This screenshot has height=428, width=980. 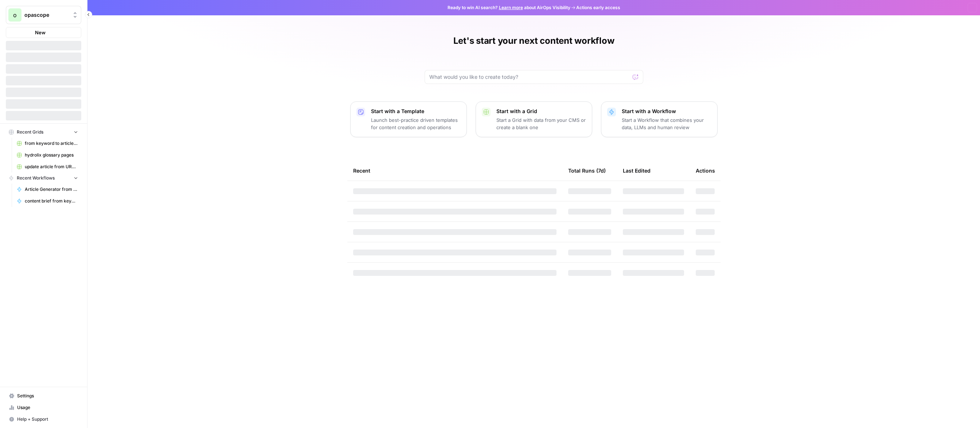 I want to click on a: content brief from keyword, so click(x=47, y=201).